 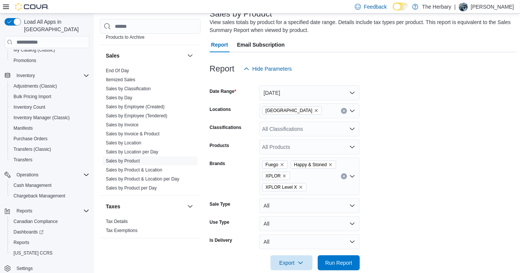 What do you see at coordinates (143, 179) in the screenshot?
I see `span: Sales by Product & Location per Day` at bounding box center [143, 179].